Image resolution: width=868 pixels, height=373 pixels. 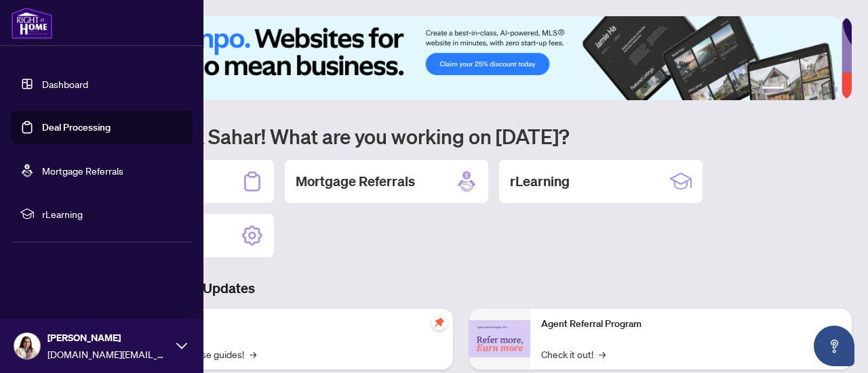 What do you see at coordinates (540, 181) in the screenshot?
I see `h2: rLearning` at bounding box center [540, 181].